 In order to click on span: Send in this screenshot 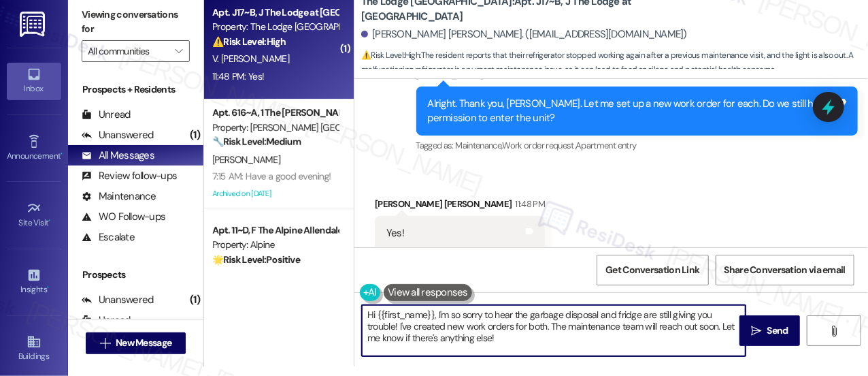, I will do `click(778, 330)`.